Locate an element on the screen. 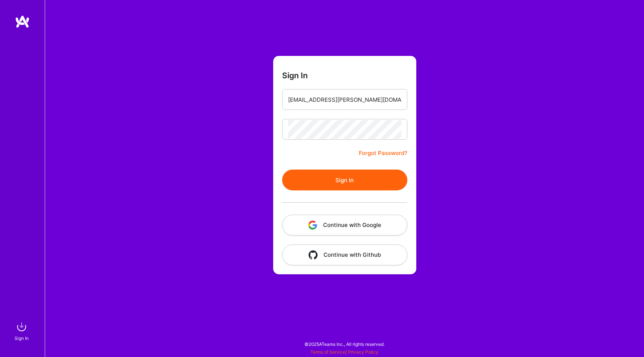 This screenshot has width=644, height=357. h3: Sign In is located at coordinates (295, 76).